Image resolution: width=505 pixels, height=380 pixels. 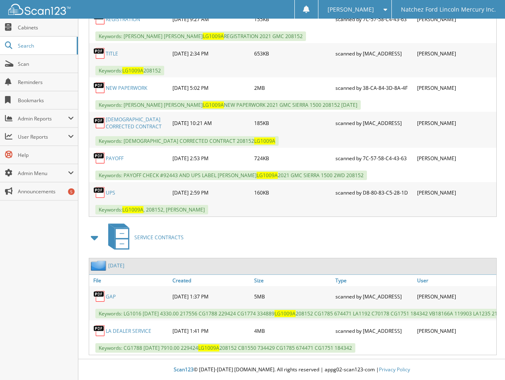 What do you see at coordinates (46, 155) in the screenshot?
I see `span: Help` at bounding box center [46, 155].